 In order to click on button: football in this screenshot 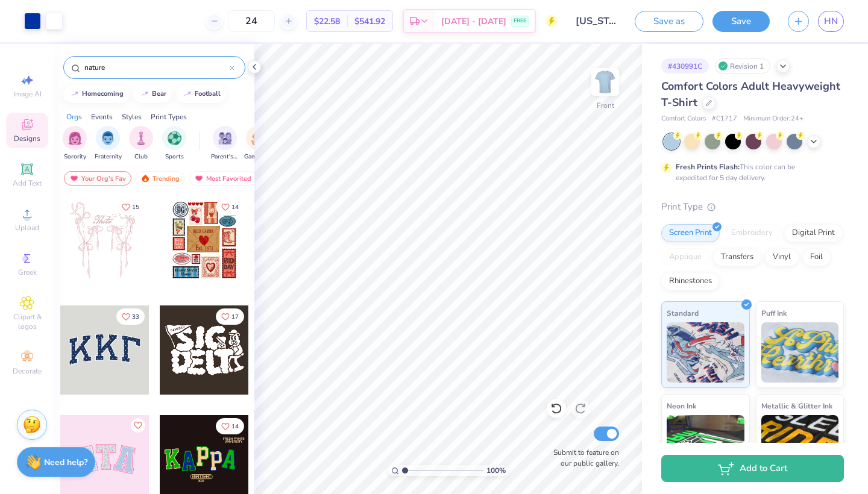, I will do `click(201, 94)`.